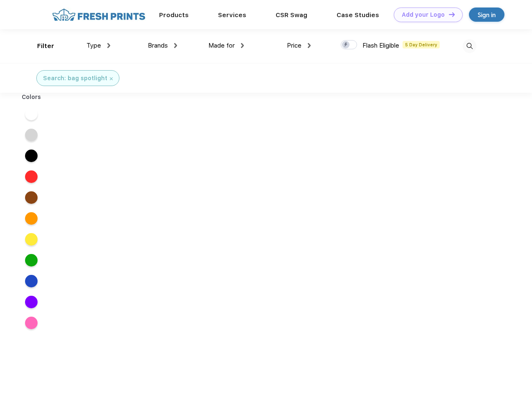  I want to click on a: Products, so click(174, 15).